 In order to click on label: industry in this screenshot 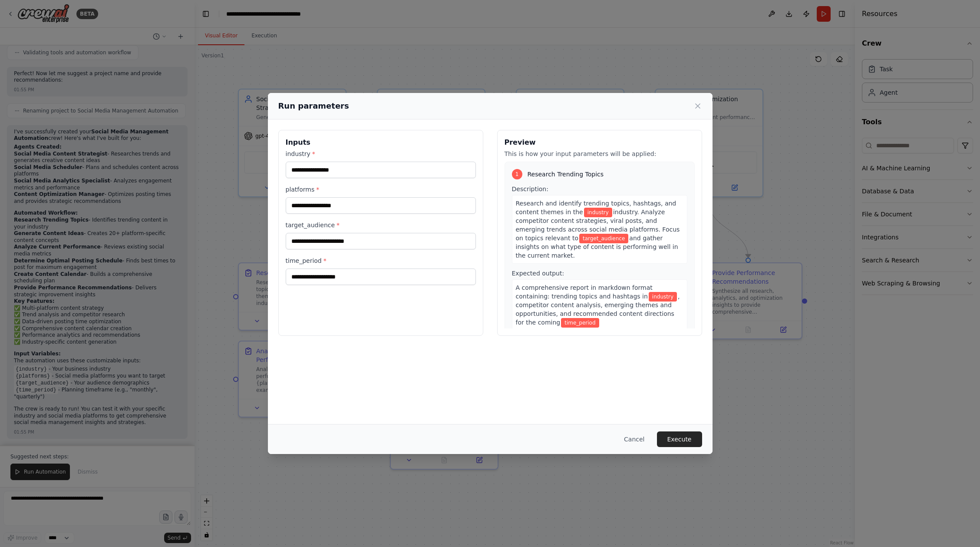, I will do `click(381, 154)`.